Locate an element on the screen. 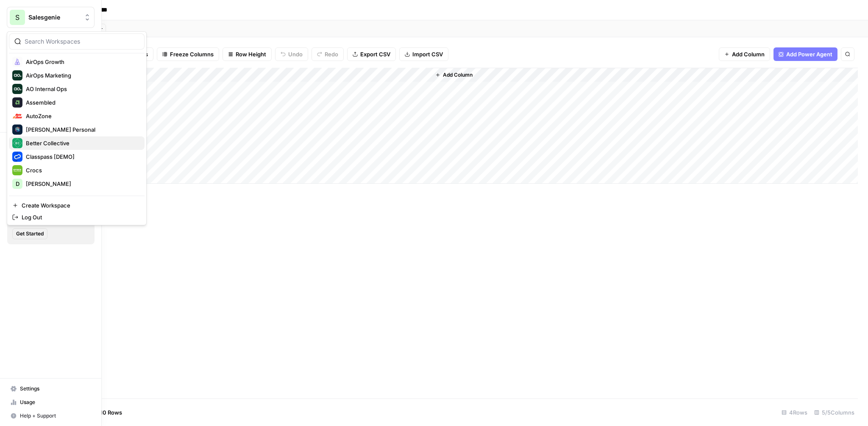  button: Undo is located at coordinates (292, 54).